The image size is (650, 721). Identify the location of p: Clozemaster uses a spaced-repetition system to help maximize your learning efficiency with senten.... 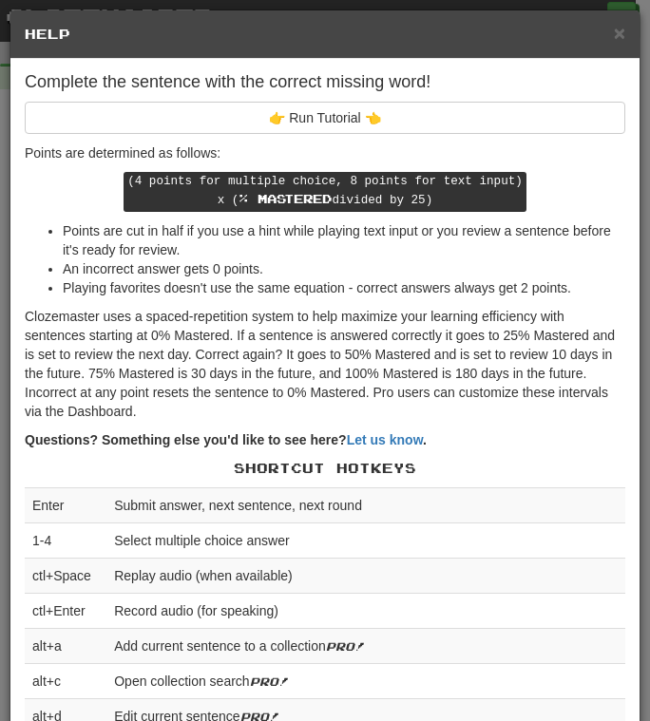
(325, 364).